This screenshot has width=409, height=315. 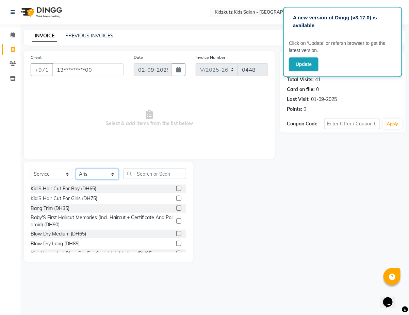 What do you see at coordinates (352, 124) in the screenshot?
I see `input: Enter Offer / Coupon Code` at bounding box center [352, 124].